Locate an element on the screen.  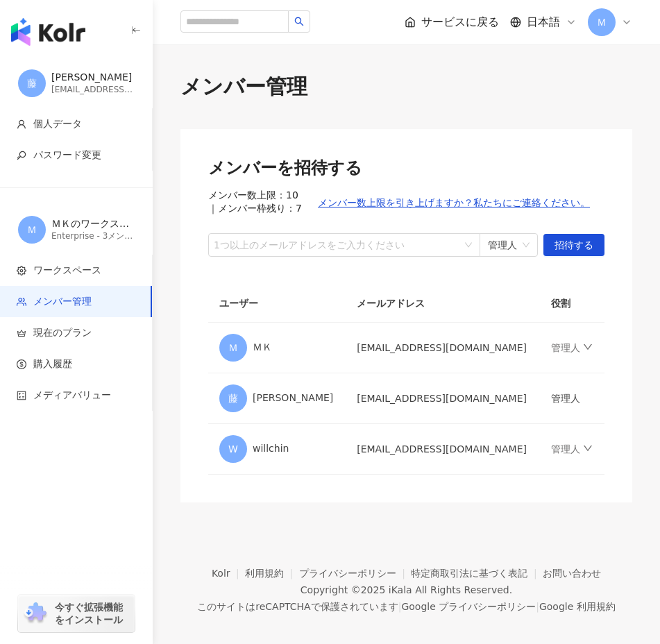
a: サービスに戻る is located at coordinates (451, 22).